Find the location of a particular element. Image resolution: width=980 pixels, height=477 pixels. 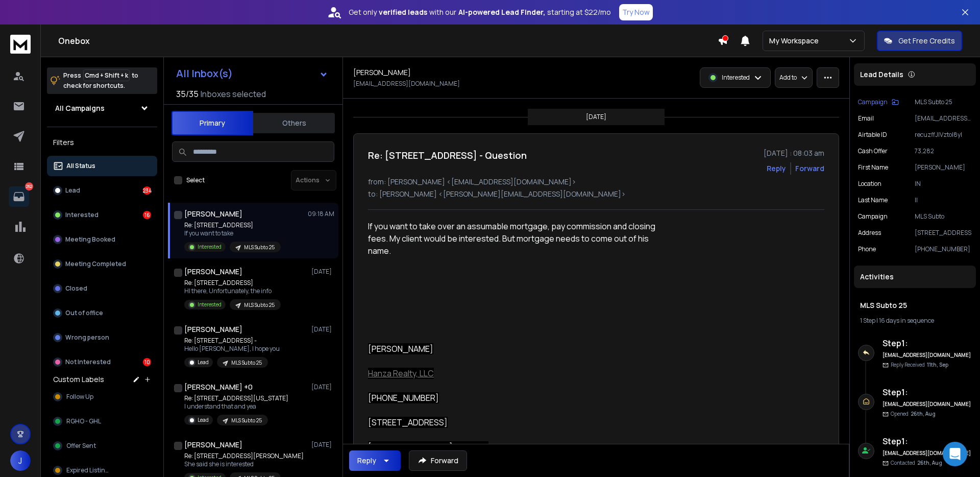

p: Meeting Booked is located at coordinates (90, 240).